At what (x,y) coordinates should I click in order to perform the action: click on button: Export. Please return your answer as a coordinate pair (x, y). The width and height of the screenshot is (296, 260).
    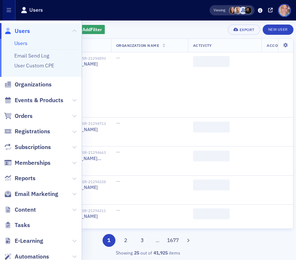
    Looking at the image, I should click on (244, 30).